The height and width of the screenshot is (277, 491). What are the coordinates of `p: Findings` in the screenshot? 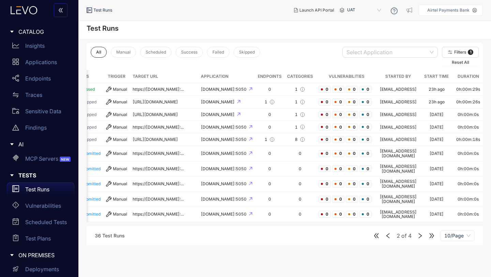 It's located at (36, 128).